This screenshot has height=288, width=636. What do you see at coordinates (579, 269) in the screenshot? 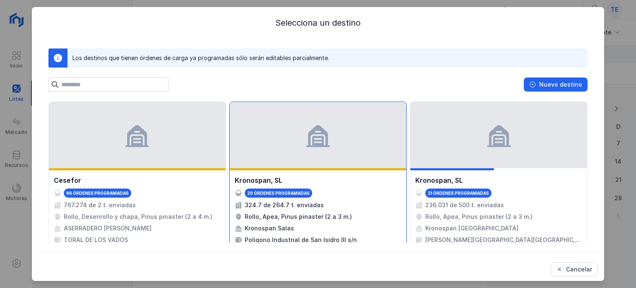
I see `div: Cancelar` at bounding box center [579, 269].